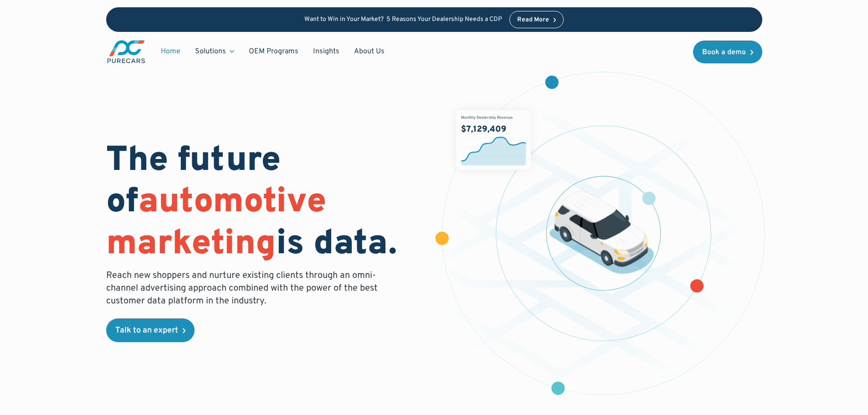  I want to click on a: Talk to an expert, so click(150, 330).